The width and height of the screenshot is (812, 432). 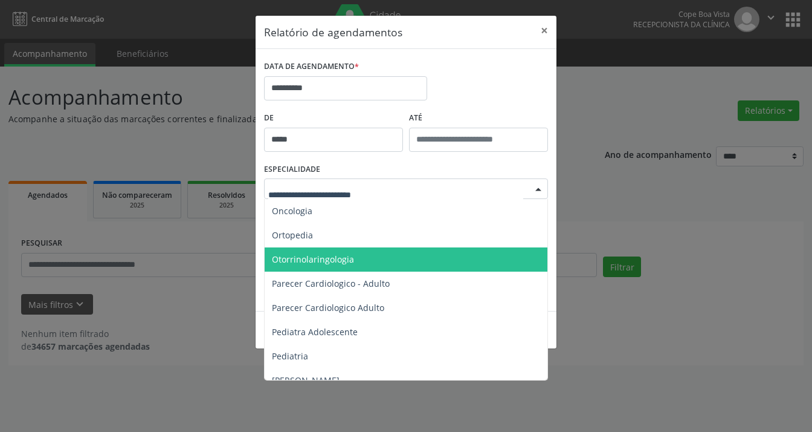 What do you see at coordinates (293, 235) in the screenshot?
I see `span: Ortopedia` at bounding box center [293, 235].